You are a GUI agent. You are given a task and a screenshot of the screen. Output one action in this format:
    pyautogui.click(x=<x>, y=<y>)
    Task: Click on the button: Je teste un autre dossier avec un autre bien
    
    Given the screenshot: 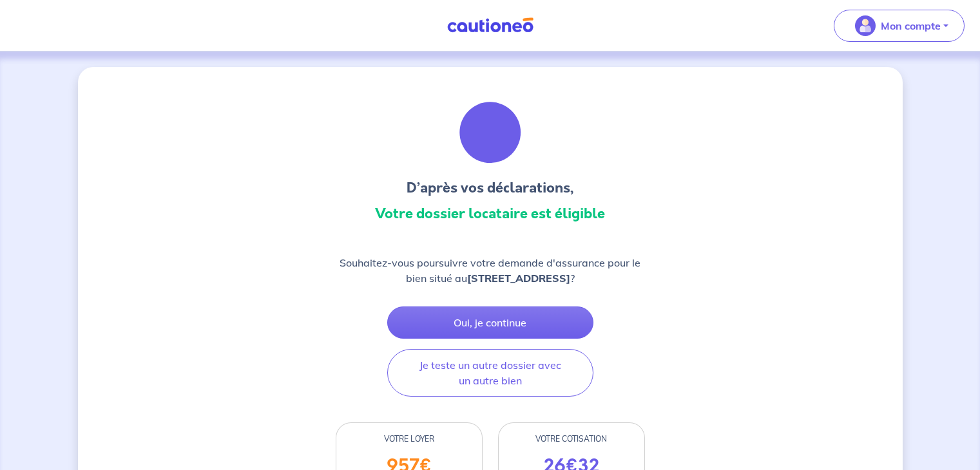 What is the action you would take?
    pyautogui.click(x=490, y=373)
    